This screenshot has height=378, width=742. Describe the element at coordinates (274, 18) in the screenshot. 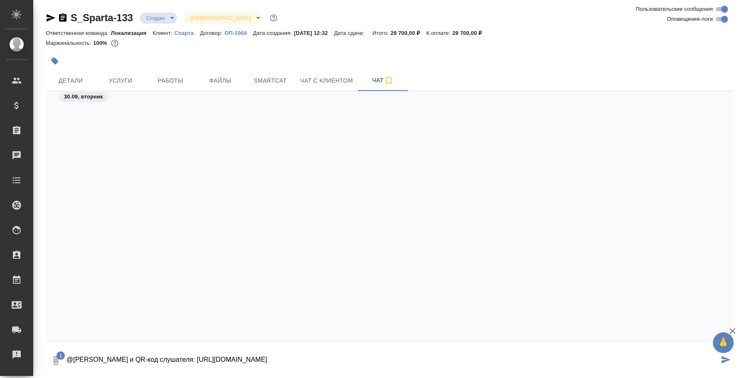

I see `button: Доп статусы указывают на важность/срочность заказа` at that location.